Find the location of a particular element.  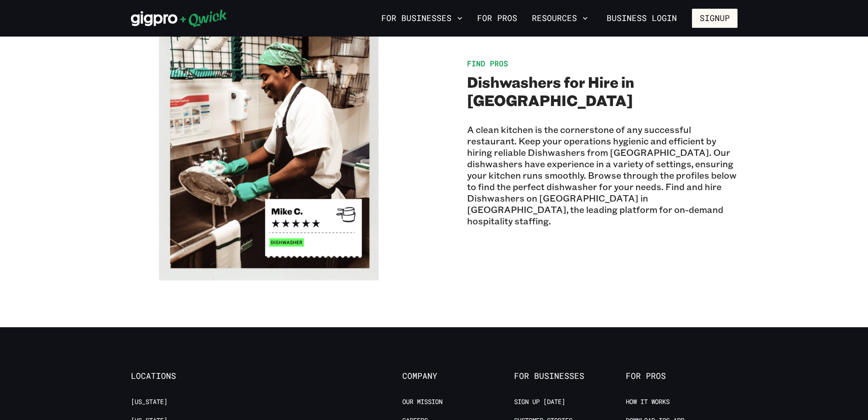

a: For Pros is located at coordinates (497, 18).